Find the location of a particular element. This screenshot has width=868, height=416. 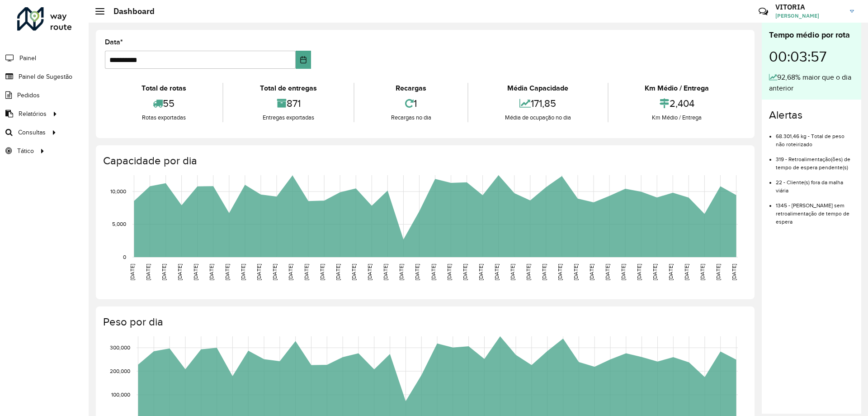

div: Total de rotas is located at coordinates (164, 88).